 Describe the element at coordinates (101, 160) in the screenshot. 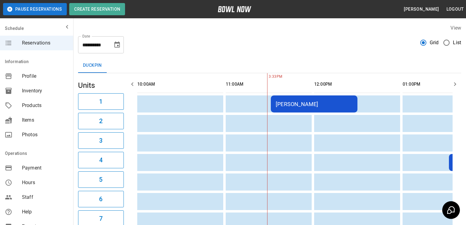

I see `button: 4` at that location.